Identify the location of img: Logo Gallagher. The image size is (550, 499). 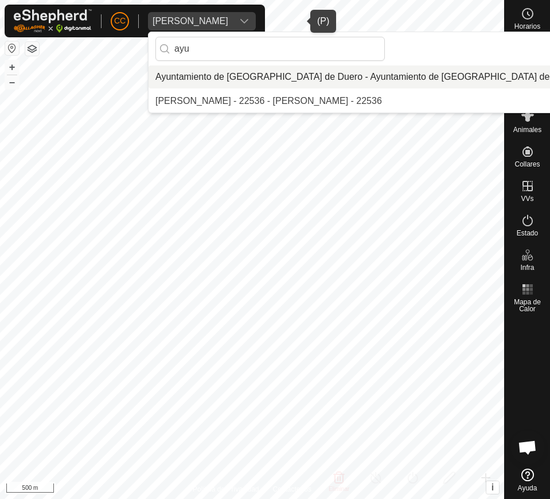
(53, 21).